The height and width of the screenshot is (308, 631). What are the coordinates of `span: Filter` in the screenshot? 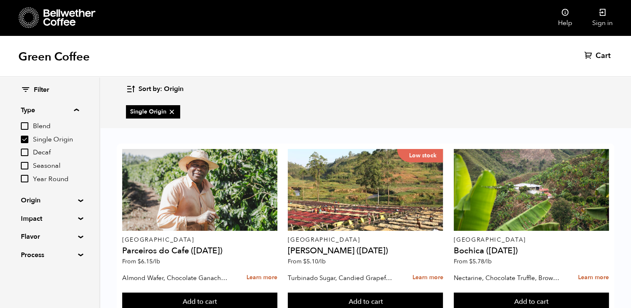 It's located at (41, 90).